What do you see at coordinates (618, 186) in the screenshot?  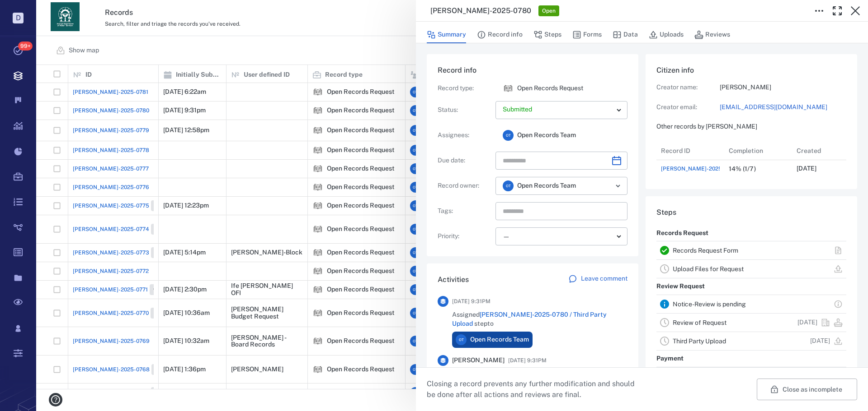 I see `button: Open` at bounding box center [618, 186].